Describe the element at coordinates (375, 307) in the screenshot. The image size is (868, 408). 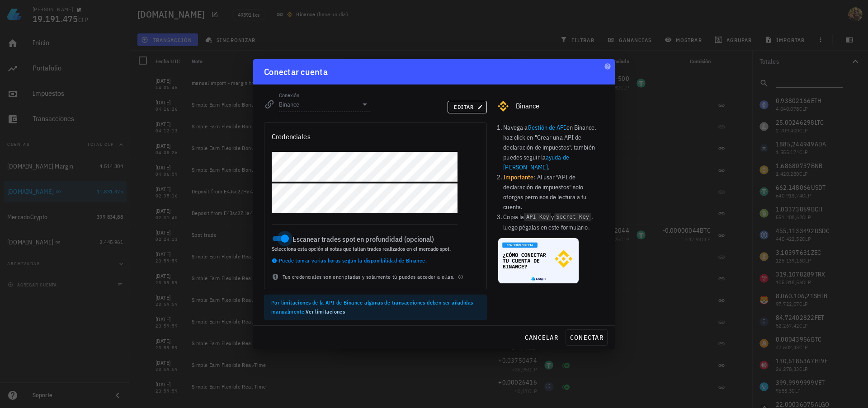
I see `div: Por limitaciones de la API de Binance algunas de transacciones deben ser añadidas manualmente.` at that location.